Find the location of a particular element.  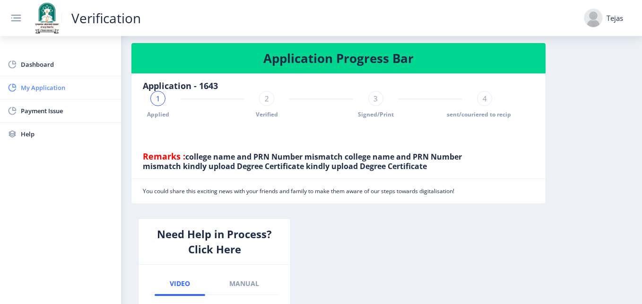

span: Applied is located at coordinates (158, 114).